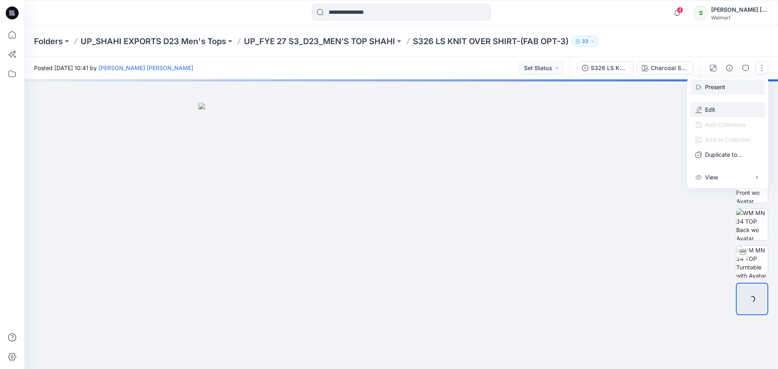  What do you see at coordinates (670, 68) in the screenshot?
I see `div: Charcoal Sky + Black soot` at bounding box center [670, 68].